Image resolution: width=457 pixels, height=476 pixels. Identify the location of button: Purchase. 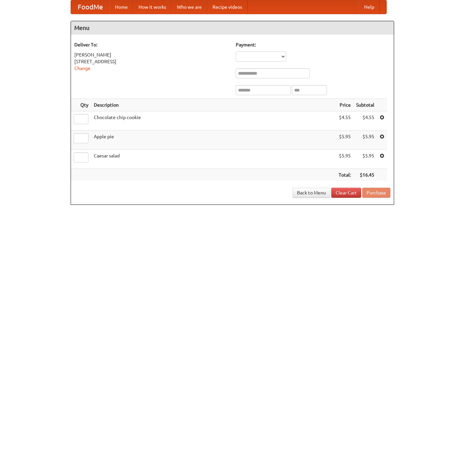
(376, 193).